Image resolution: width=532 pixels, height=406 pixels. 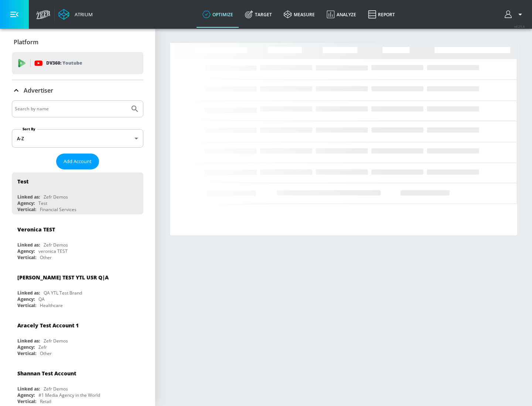 I want to click on p: Youtube, so click(x=72, y=63).